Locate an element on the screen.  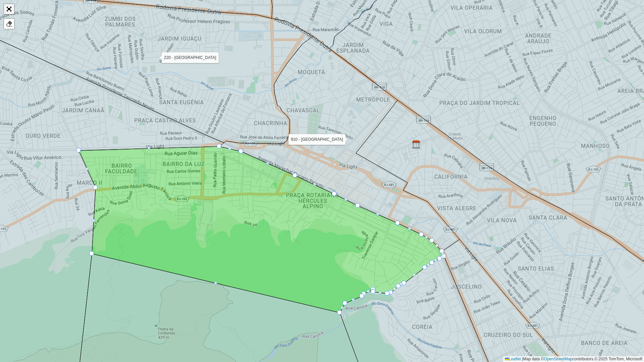
a: Abrir mapa em tela cheia is located at coordinates (9, 9).